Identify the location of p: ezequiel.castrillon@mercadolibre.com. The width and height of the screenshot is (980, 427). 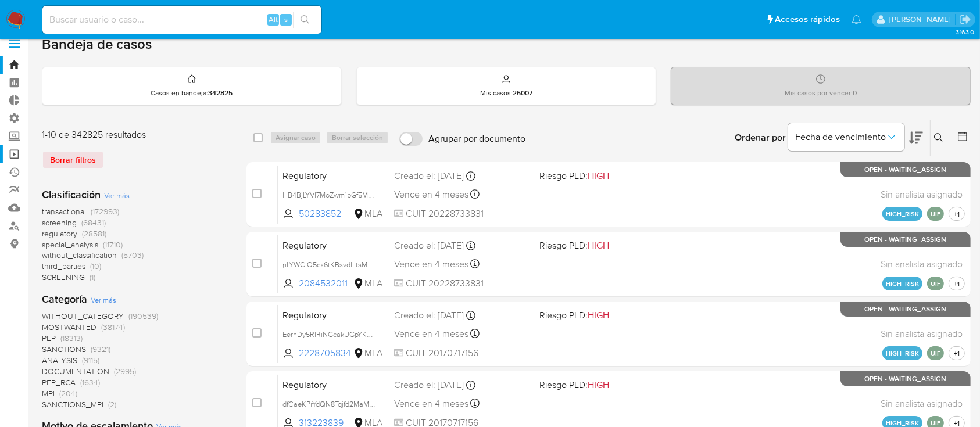
(922, 19).